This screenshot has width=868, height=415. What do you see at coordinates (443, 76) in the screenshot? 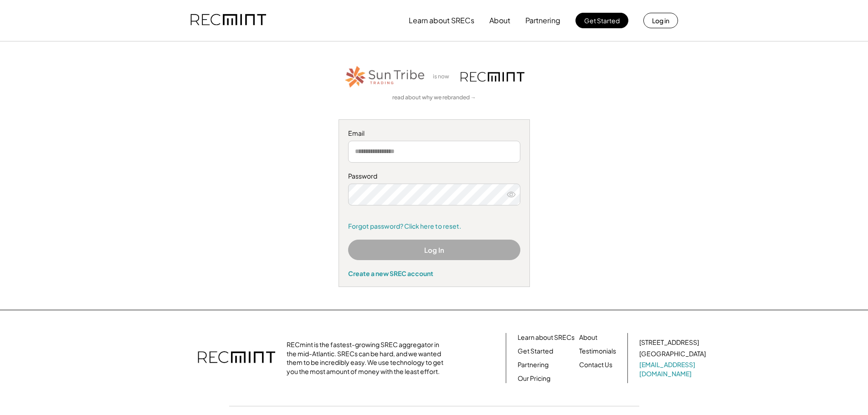
I see `div: is now` at bounding box center [443, 76].